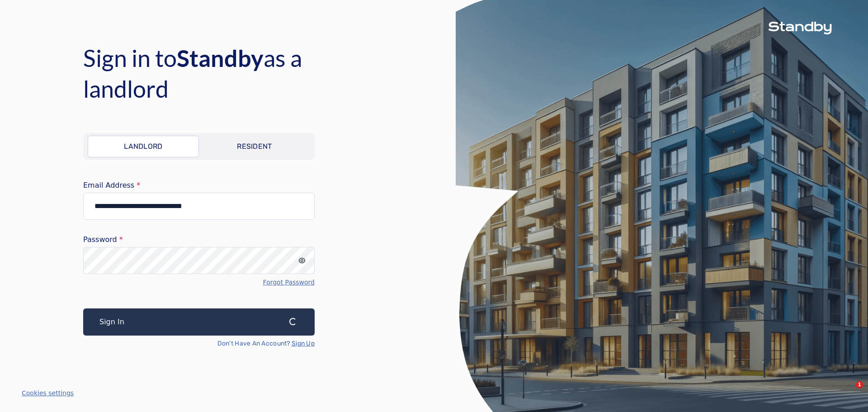 The image size is (868, 412). Describe the element at coordinates (860, 385) in the screenshot. I see `span: 1` at that location.